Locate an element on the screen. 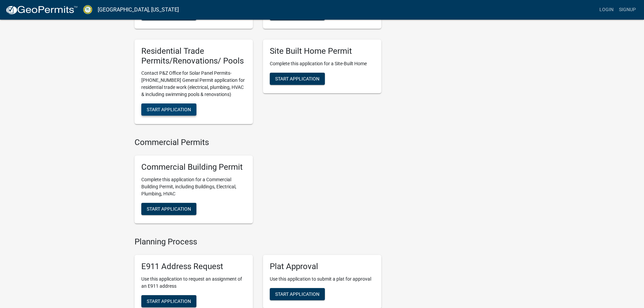 This screenshot has width=644, height=308. h5: E911 Address Request is located at coordinates (194, 267).